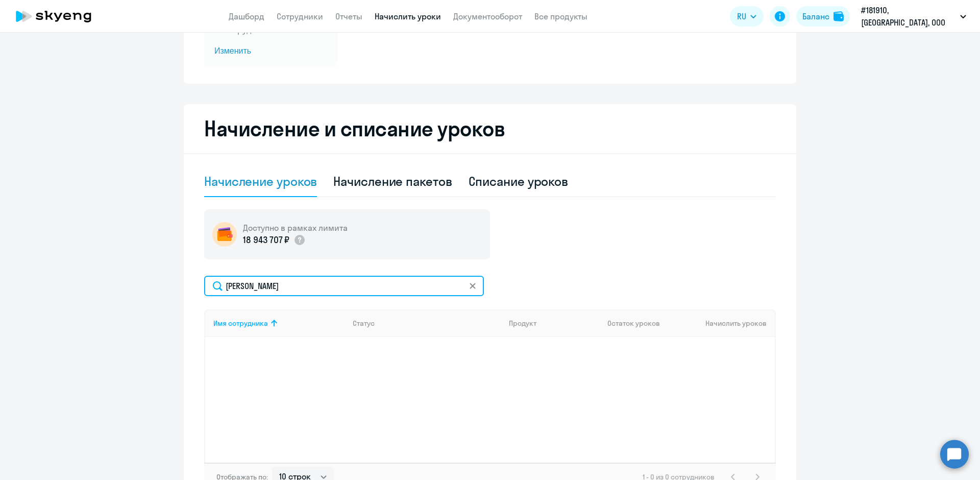  Describe the element at coordinates (261, 181) in the screenshot. I see `div: Начисление уроков` at that location.